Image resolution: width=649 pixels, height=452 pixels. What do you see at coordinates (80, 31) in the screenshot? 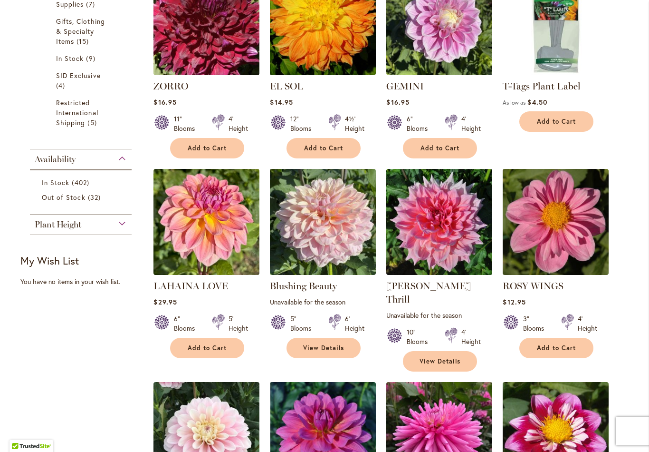
I see `span: Gifts, Clothing & Specialty Items` at bounding box center [80, 31].